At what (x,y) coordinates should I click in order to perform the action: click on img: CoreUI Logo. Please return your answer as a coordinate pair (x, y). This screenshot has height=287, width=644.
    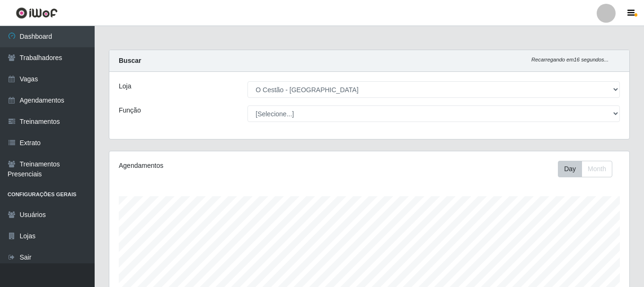
    Looking at the image, I should click on (36, 13).